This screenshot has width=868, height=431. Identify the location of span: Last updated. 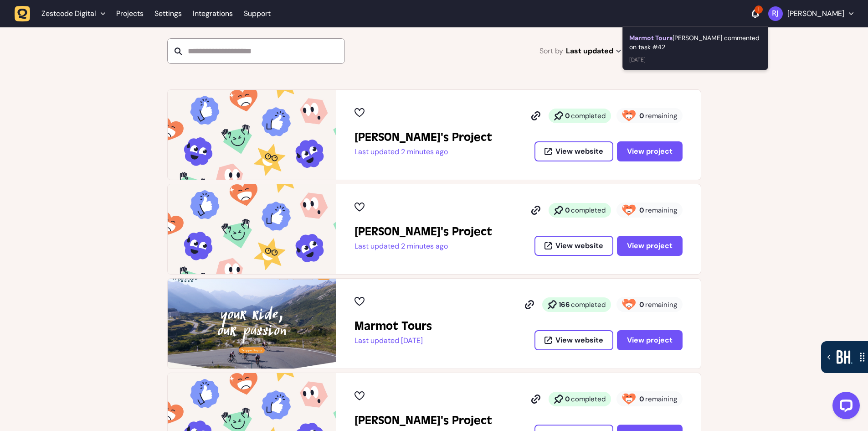
(594, 51).